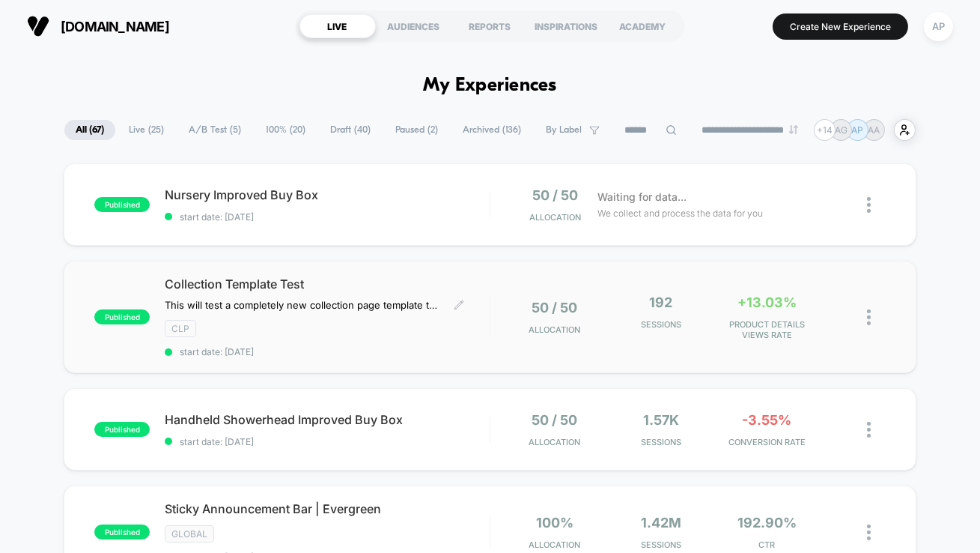  Describe the element at coordinates (858, 130) in the screenshot. I see `p: AP` at that location.